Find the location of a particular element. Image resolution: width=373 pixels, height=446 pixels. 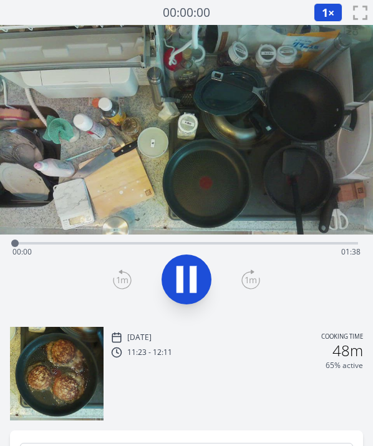

img: 250907022356_thumb.jpeg is located at coordinates (57, 374).